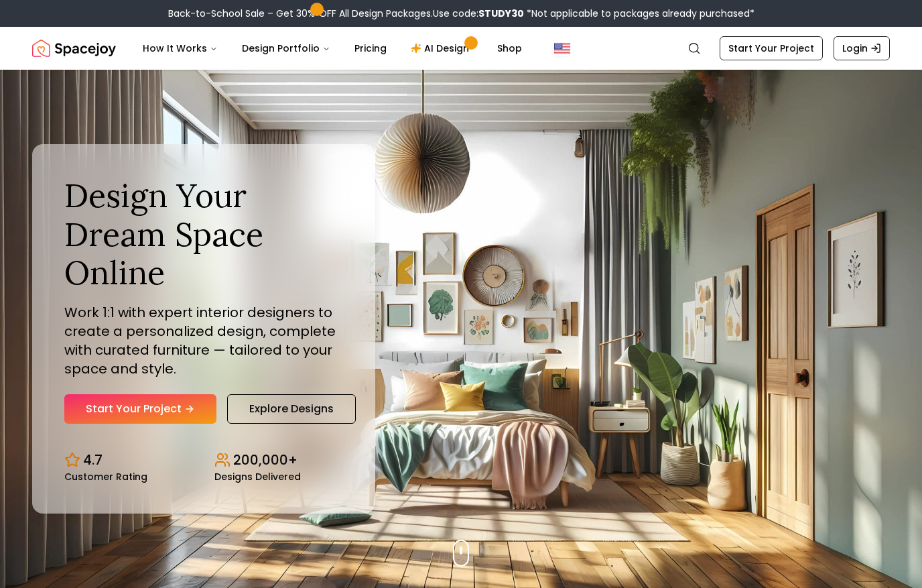  I want to click on b: STUDY30, so click(501, 13).